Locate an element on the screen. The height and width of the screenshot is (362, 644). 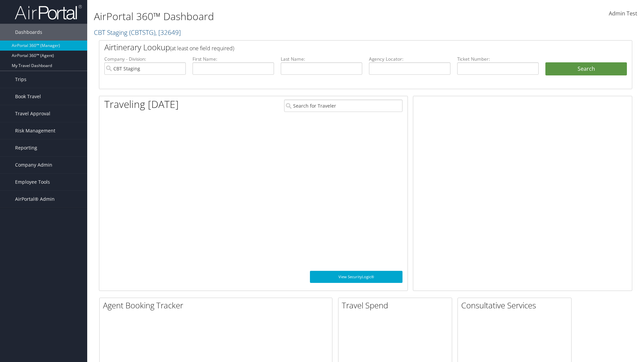
label: Ticket Number: is located at coordinates (498, 59).